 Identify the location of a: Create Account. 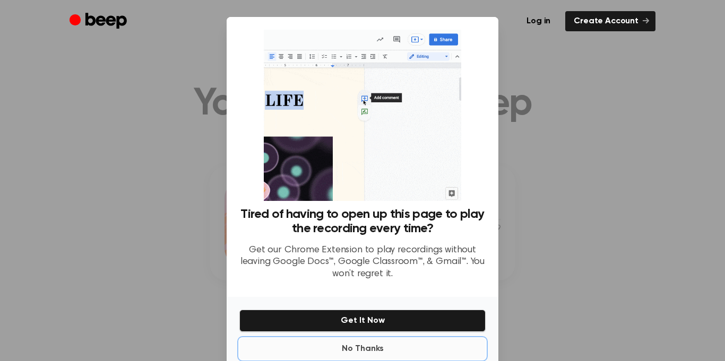
(610, 21).